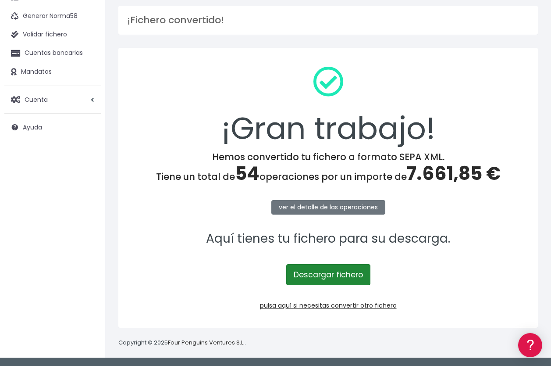 This screenshot has height=366, width=551. Describe the element at coordinates (88, 131) in the screenshot. I see `a: Problemas habituales` at that location.